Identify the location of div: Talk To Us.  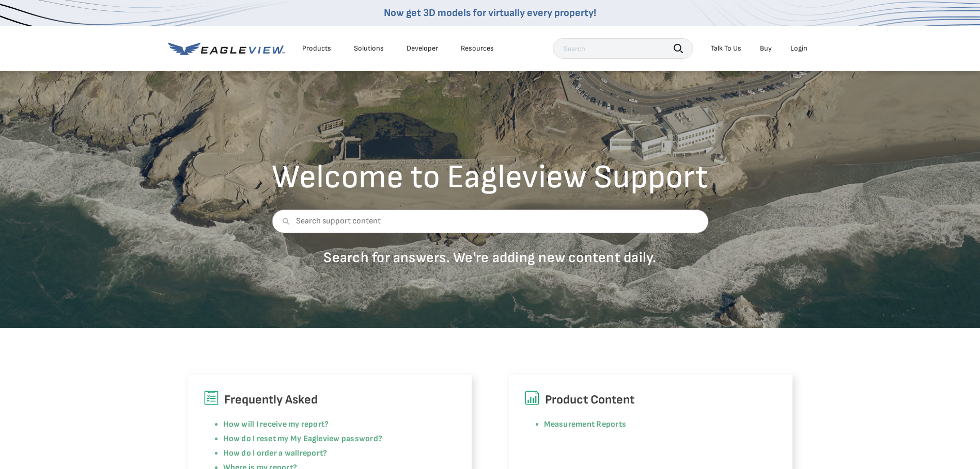
(725, 48).